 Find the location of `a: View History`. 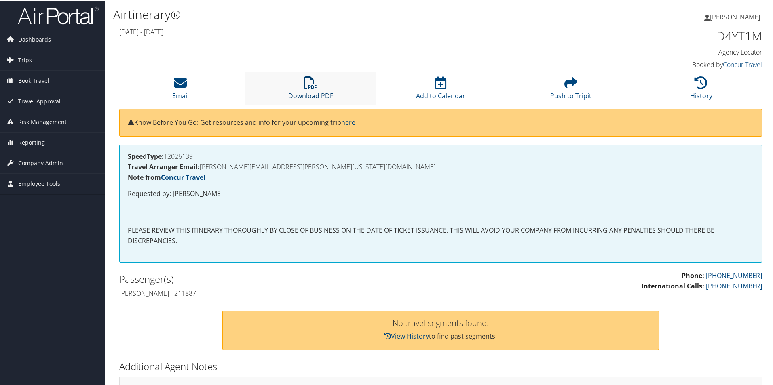

a: View History is located at coordinates (407, 336).